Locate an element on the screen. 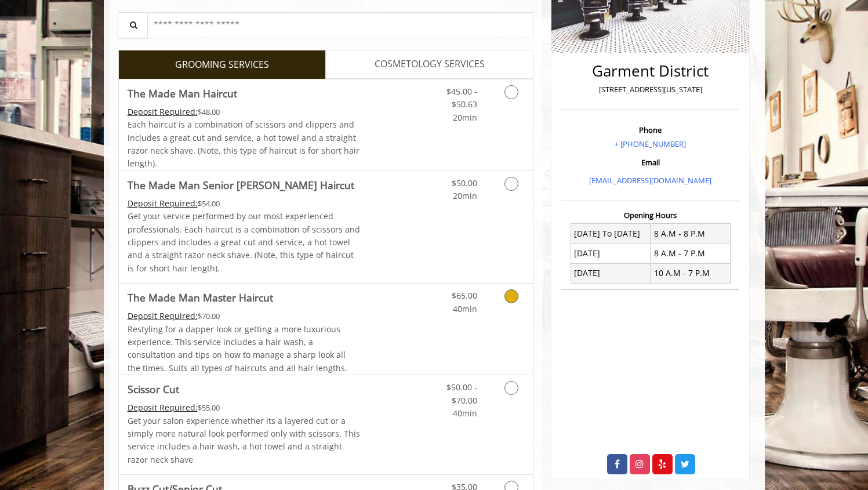 The image size is (868, 490). p: Get your service performed by our most experienced professionals. Each haircut is a combination o... is located at coordinates (244, 243).